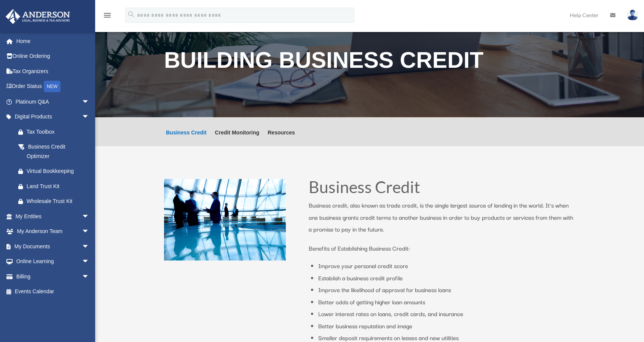 This screenshot has width=644, height=342. Describe the element at coordinates (55, 132) in the screenshot. I see `a: Tax Toolbox` at that location.